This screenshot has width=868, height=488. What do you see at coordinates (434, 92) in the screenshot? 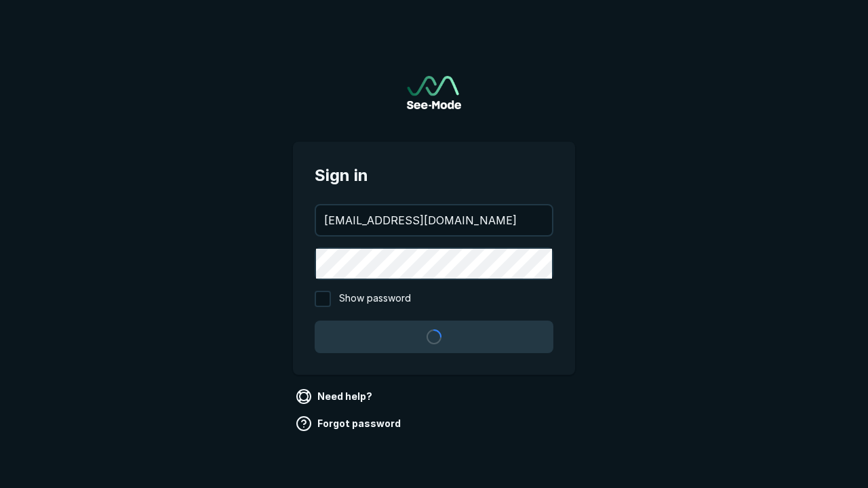
I see `a: Go to sign in` at bounding box center [434, 92].